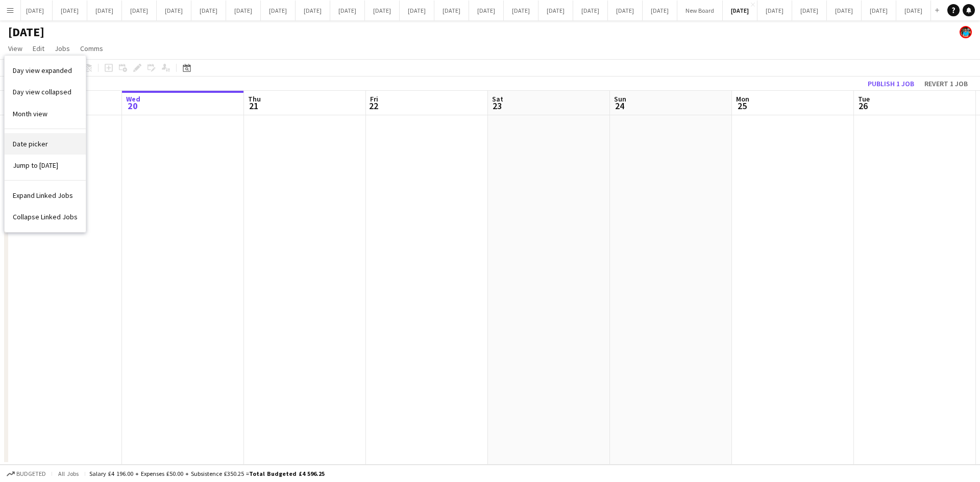 Image resolution: width=980 pixels, height=482 pixels. I want to click on span: Edit, so click(38, 49).